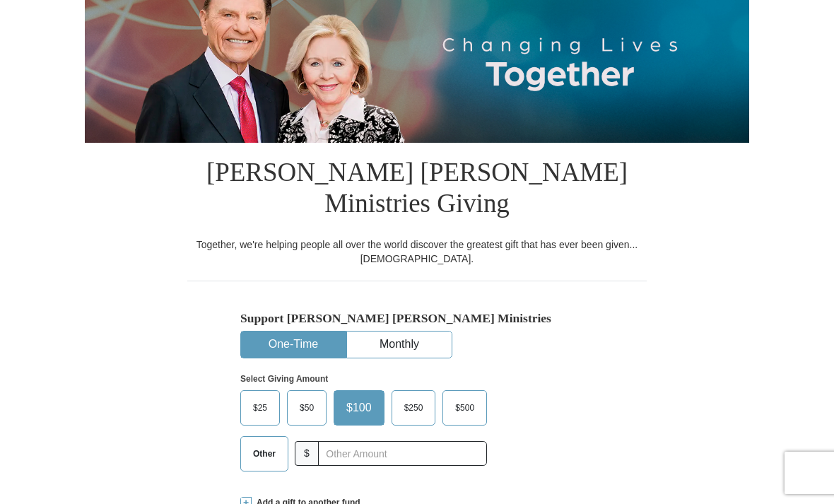 The height and width of the screenshot is (504, 834). Describe the element at coordinates (465, 408) in the screenshot. I see `span: $500` at that location.